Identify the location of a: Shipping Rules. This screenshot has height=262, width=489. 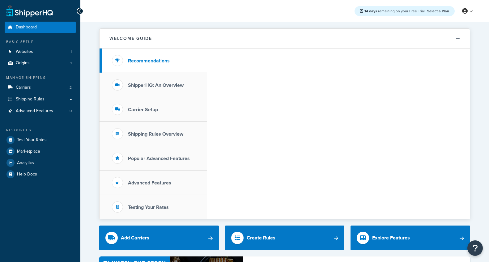
(40, 99).